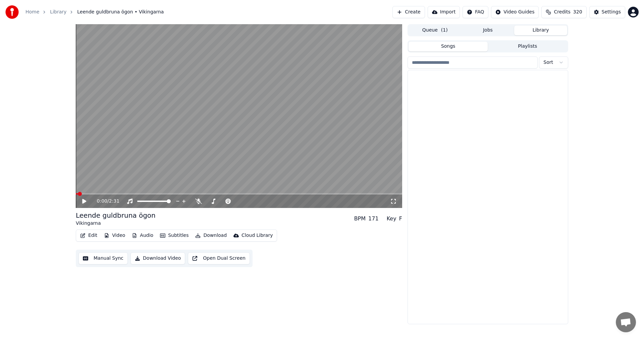 Image resolution: width=644 pixels, height=339 pixels. I want to click on button: Open Dual Screen, so click(219, 258).